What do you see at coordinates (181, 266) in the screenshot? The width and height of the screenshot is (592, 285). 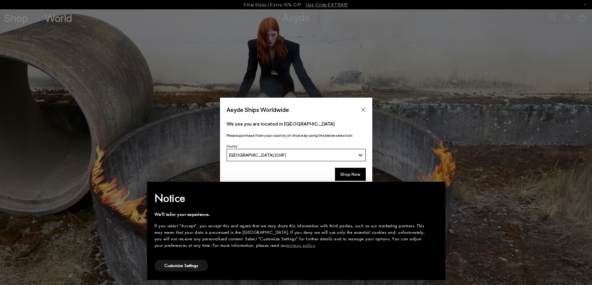 I see `button: Customize Settings` at bounding box center [181, 266].